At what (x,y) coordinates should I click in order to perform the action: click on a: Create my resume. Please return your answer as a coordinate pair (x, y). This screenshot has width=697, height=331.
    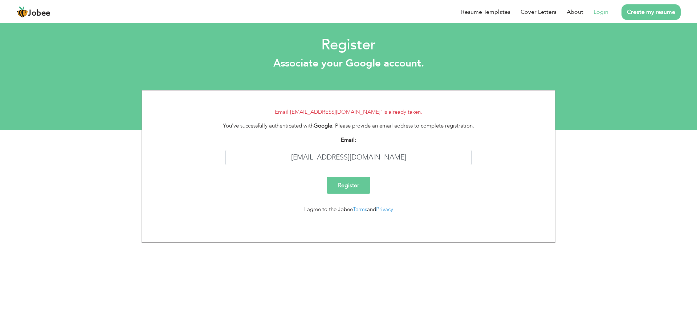
    Looking at the image, I should click on (651, 12).